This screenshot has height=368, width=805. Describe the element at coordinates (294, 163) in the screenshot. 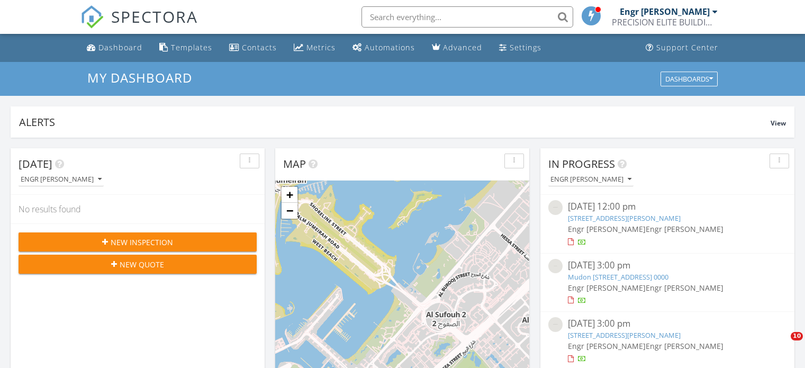

I see `span: Map` at that location.